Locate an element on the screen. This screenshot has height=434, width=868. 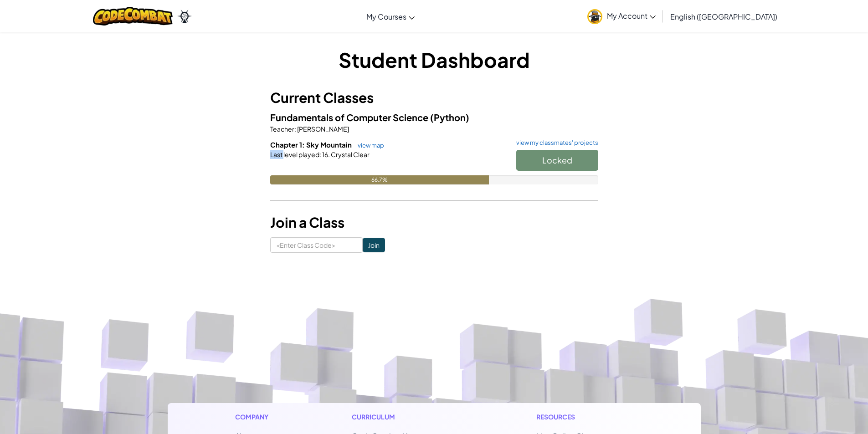
span: Teacher is located at coordinates (282, 128).